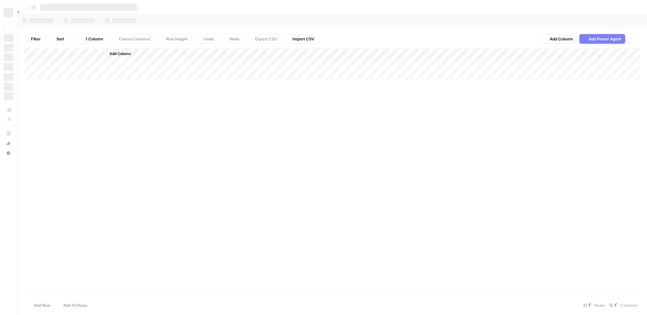 The width and height of the screenshot is (647, 315). What do you see at coordinates (235, 39) in the screenshot?
I see `span: Redo` at bounding box center [235, 39].